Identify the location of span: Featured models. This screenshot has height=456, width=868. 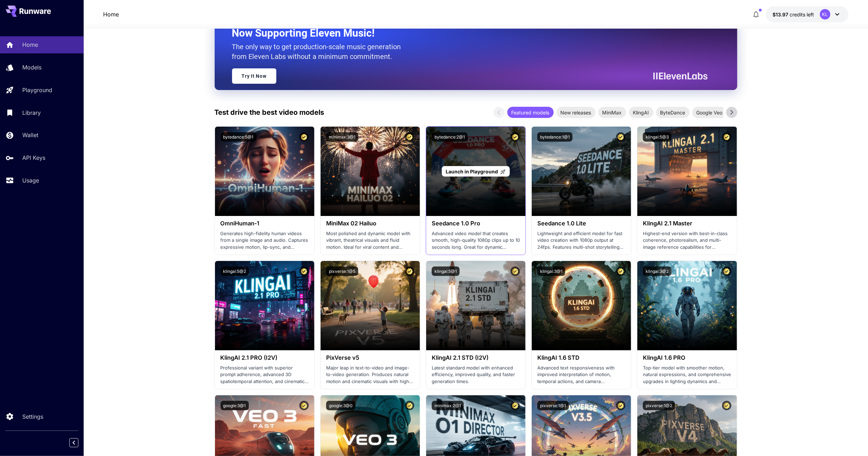
(530, 112).